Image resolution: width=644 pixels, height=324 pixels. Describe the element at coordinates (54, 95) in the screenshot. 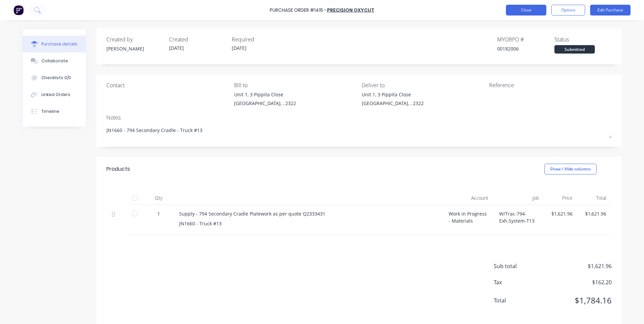

I see `button: Linked Orders` at that location.